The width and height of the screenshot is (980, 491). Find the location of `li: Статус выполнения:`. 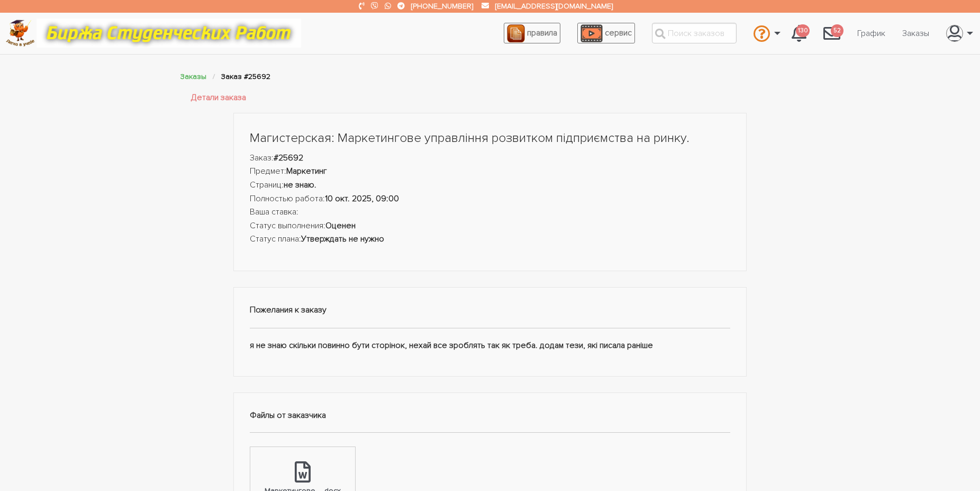

li: Статус выполнения: is located at coordinates (490, 226).